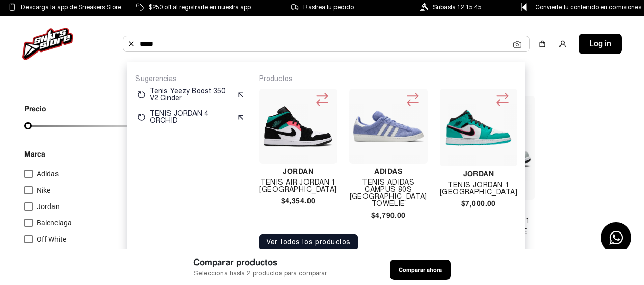 Image resolution: width=644 pixels, height=285 pixels. Describe the element at coordinates (70, 7) in the screenshot. I see `span: Descarga la app de Sneakers Store` at that location.